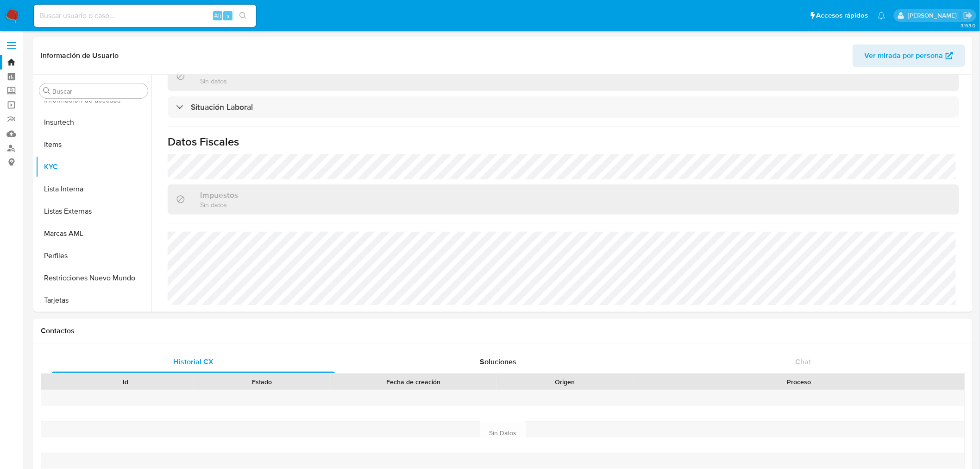 This screenshot has height=469, width=980. Describe the element at coordinates (94, 255) in the screenshot. I see `button: Perfiles` at that location.